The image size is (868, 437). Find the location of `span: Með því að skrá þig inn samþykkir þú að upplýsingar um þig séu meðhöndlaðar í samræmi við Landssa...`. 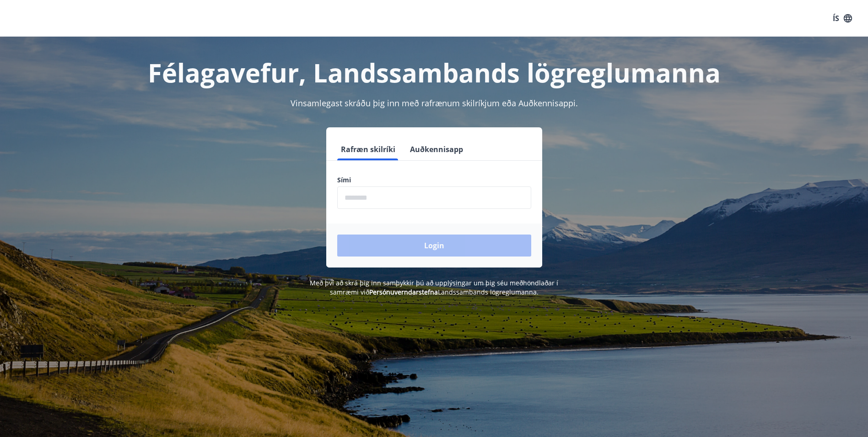

span: Með því að skrá þig inn samþykkir þú að upplýsingar um þig séu meðhöndlaðar í samræmi við Landssa... is located at coordinates (434, 287).